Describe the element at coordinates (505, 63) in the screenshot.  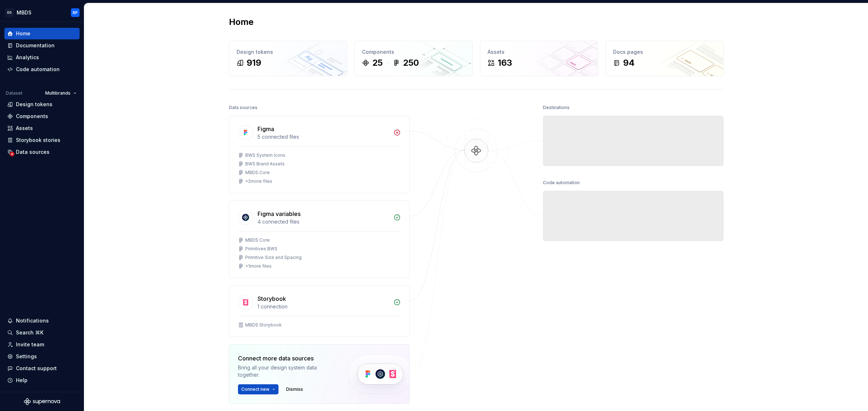
I see `div: 163` at that location.